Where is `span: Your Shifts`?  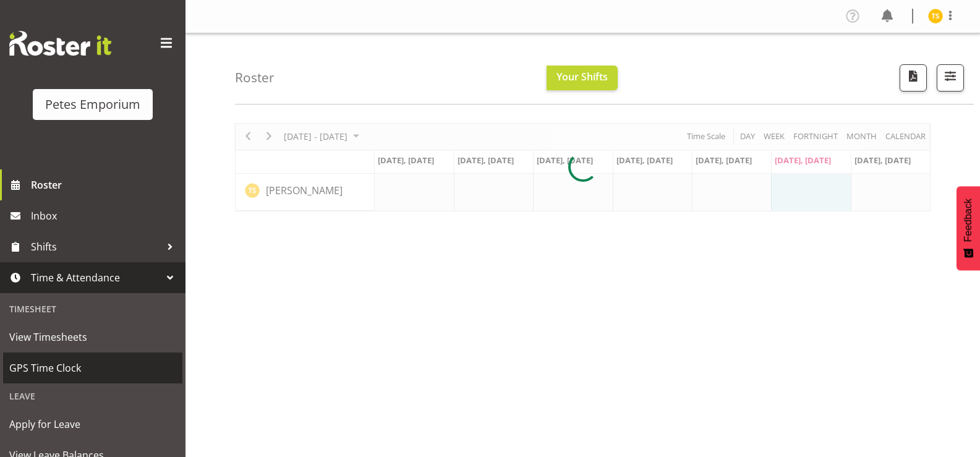
span: Your Shifts is located at coordinates (582, 77).